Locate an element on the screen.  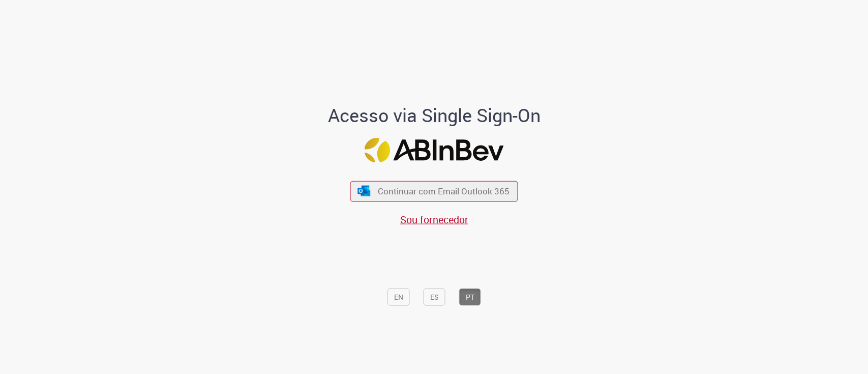
img: Logo ABInBev is located at coordinates (434, 150).